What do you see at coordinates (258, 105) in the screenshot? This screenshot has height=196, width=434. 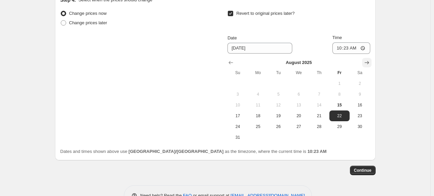 I see `span: 11` at bounding box center [258, 105].